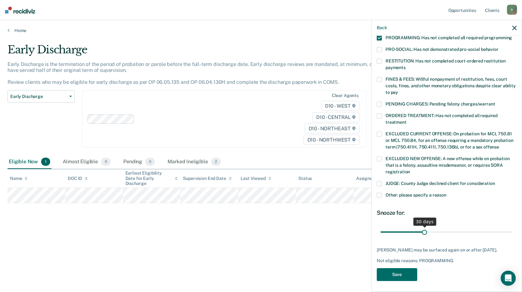 Image resolution: width=522 pixels, height=292 pixels. Describe the element at coordinates (305, 178) in the screenshot. I see `div: Status` at that location.